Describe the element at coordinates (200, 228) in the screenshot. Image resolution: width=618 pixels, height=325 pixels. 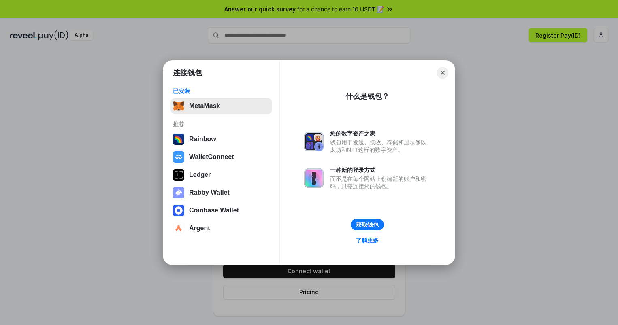
I see `div: Argent` at that location.